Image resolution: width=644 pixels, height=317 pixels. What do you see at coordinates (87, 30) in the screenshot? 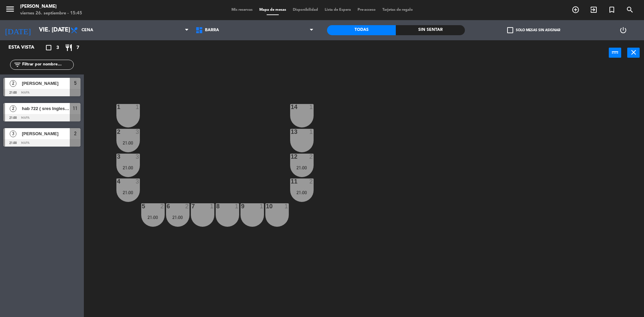
I see `span: Cena` at bounding box center [87, 30].